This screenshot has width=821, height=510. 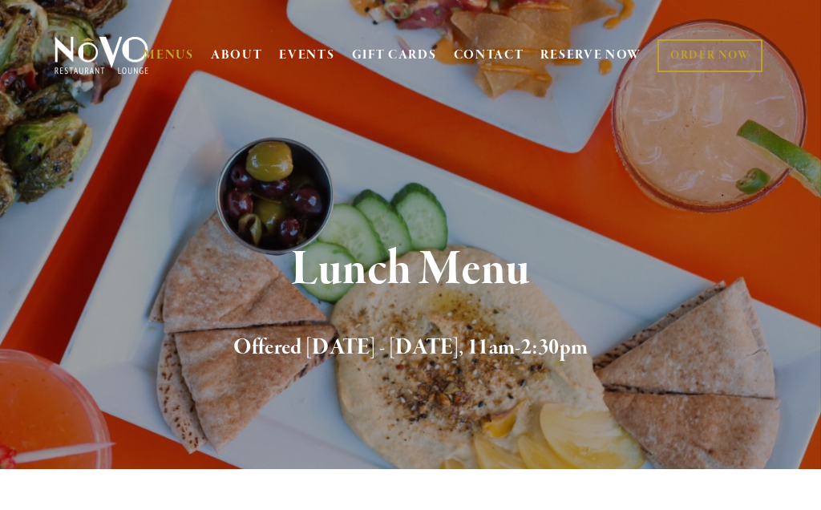 What do you see at coordinates (709, 55) in the screenshot?
I see `a: ORDER NOW` at bounding box center [709, 55].